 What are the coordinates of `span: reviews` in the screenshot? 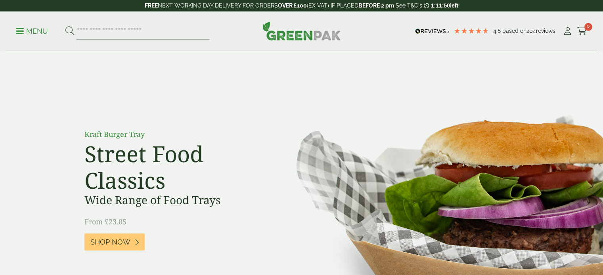 It's located at (545, 31).